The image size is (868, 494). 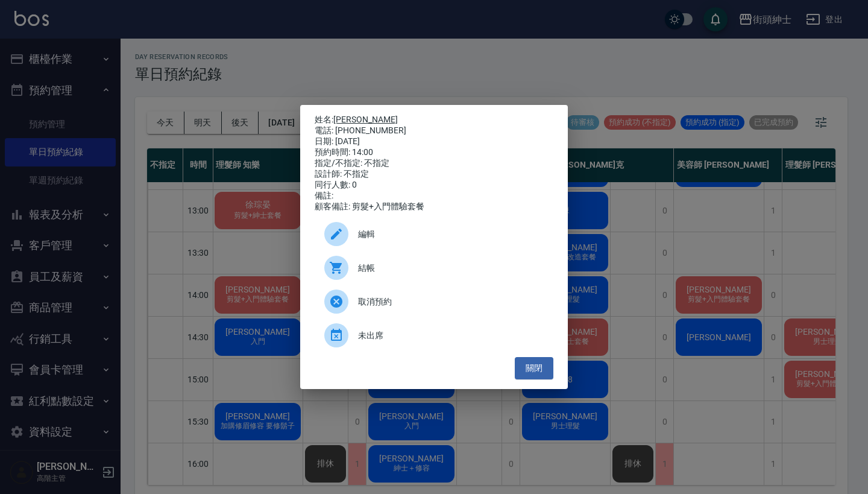 I want to click on p: 姓名:, so click(x=434, y=120).